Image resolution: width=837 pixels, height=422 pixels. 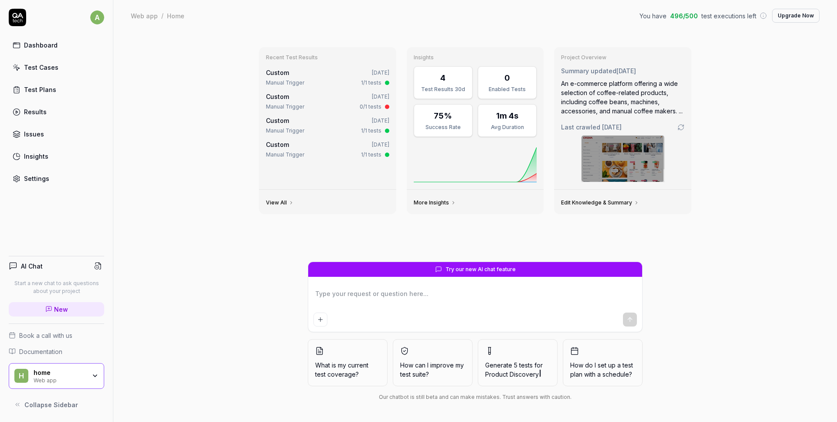 What do you see at coordinates (35, 112) in the screenshot?
I see `div: Results` at bounding box center [35, 112].